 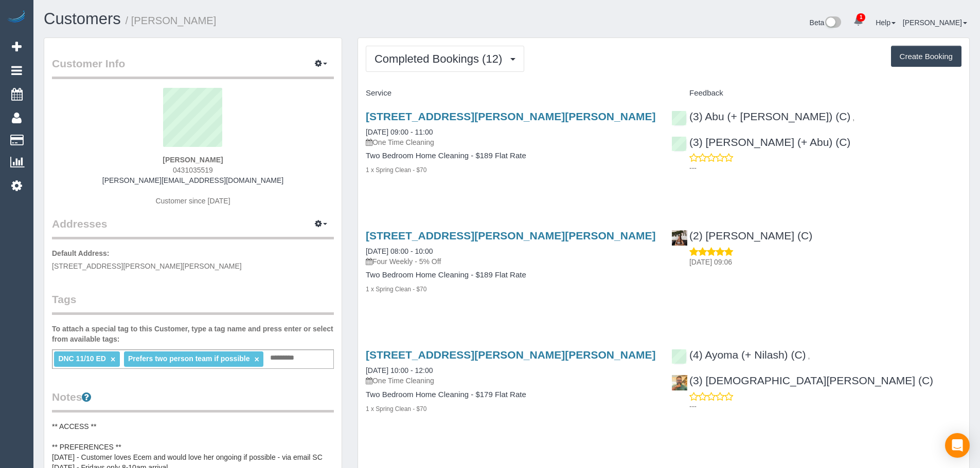 I want to click on label: Default Address:, so click(x=81, y=253).